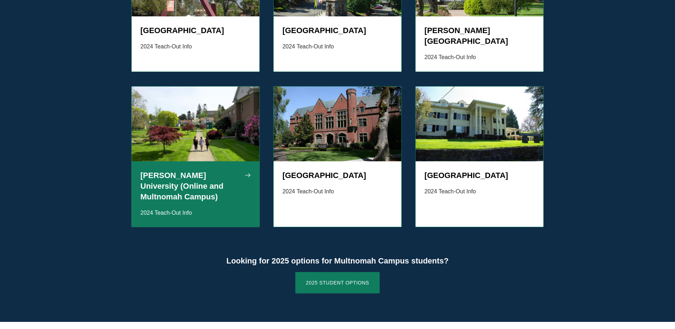 This screenshot has height=329, width=675. Describe the element at coordinates (480, 157) in the screenshot. I see `a: By M.O. Stevens - Own work, CC BY-SA 3.0, https://commons.wikimedia.org/w/index.php?curid=1920983...` at that location.